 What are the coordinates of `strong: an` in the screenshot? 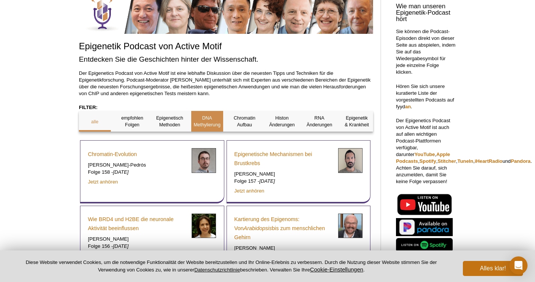 It's located at (407, 106).